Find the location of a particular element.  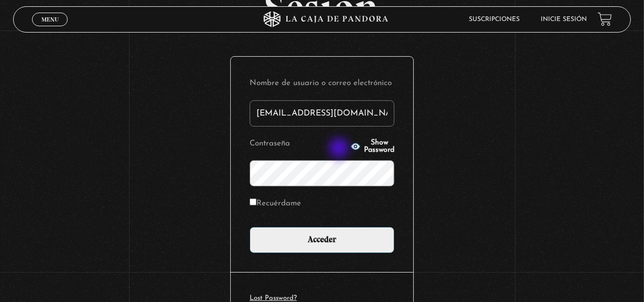

span: Show Password is located at coordinates (379, 146).